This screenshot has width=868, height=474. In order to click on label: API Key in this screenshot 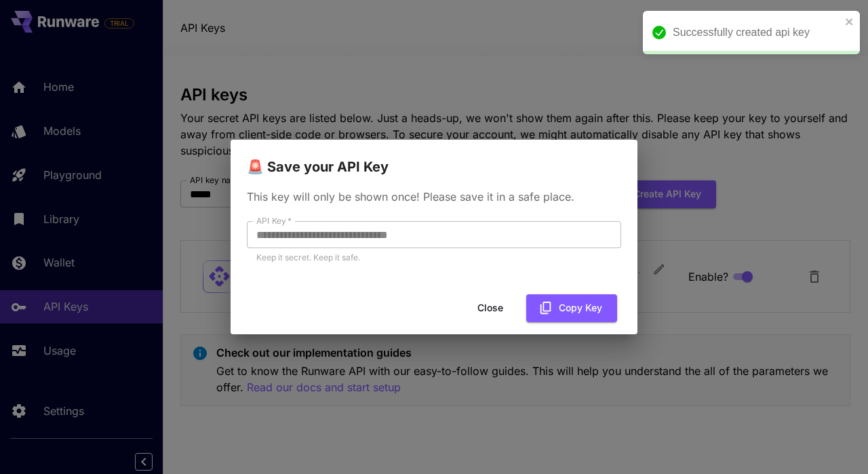, I will do `click(274, 220)`.